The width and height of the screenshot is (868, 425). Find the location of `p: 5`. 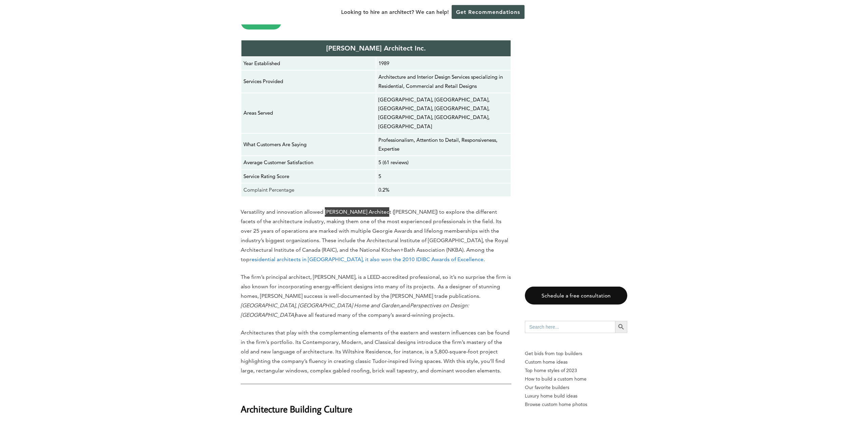

p: 5 is located at coordinates (443, 176).